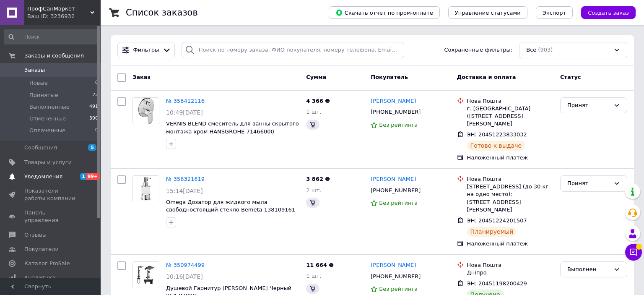 This screenshot has width=644, height=295. I want to click on span: Управление статусами, so click(488, 13).